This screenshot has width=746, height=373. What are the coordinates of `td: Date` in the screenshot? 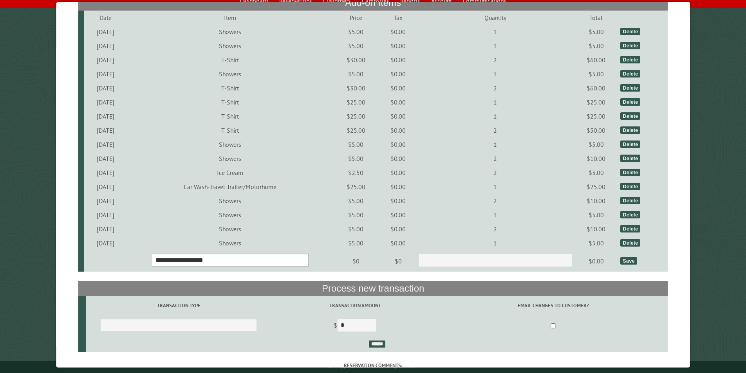 It's located at (105, 18).